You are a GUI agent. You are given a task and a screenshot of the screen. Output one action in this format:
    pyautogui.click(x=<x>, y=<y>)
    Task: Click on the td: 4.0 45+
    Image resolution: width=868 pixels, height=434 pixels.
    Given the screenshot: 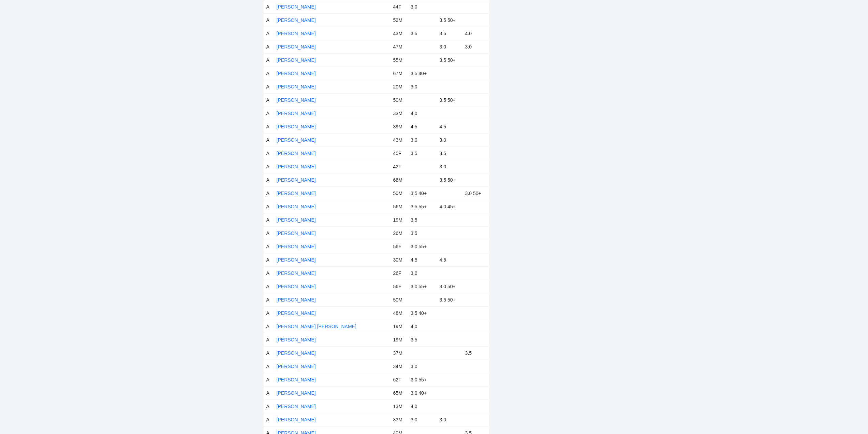 What is the action you would take?
    pyautogui.click(x=450, y=206)
    